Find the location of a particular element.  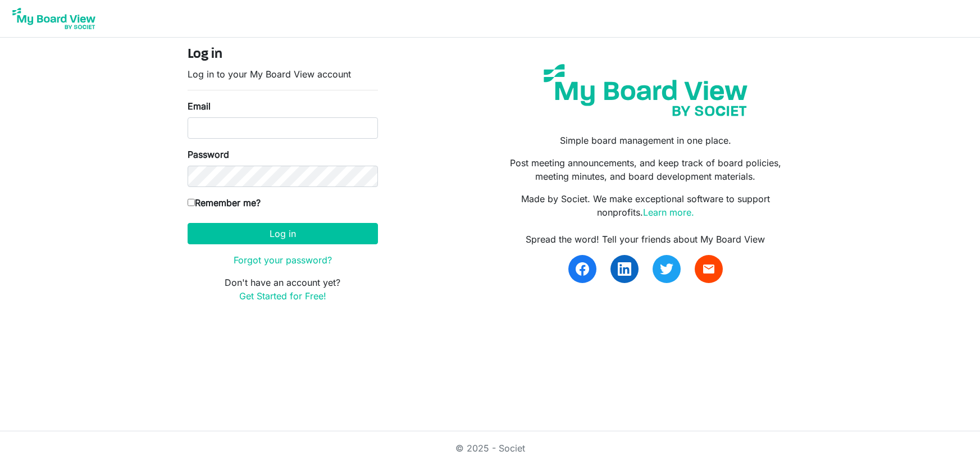

img: my-board-view-societ.svg is located at coordinates (646, 90).